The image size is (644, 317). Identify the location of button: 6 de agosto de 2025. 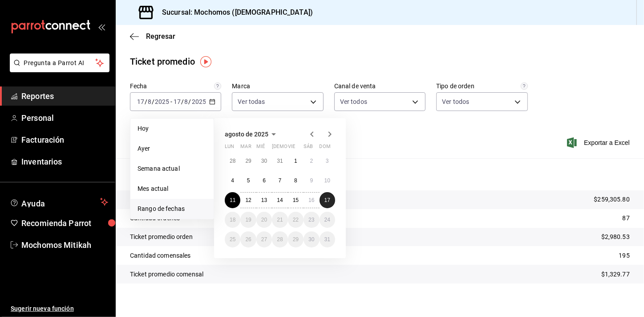
(264, 181).